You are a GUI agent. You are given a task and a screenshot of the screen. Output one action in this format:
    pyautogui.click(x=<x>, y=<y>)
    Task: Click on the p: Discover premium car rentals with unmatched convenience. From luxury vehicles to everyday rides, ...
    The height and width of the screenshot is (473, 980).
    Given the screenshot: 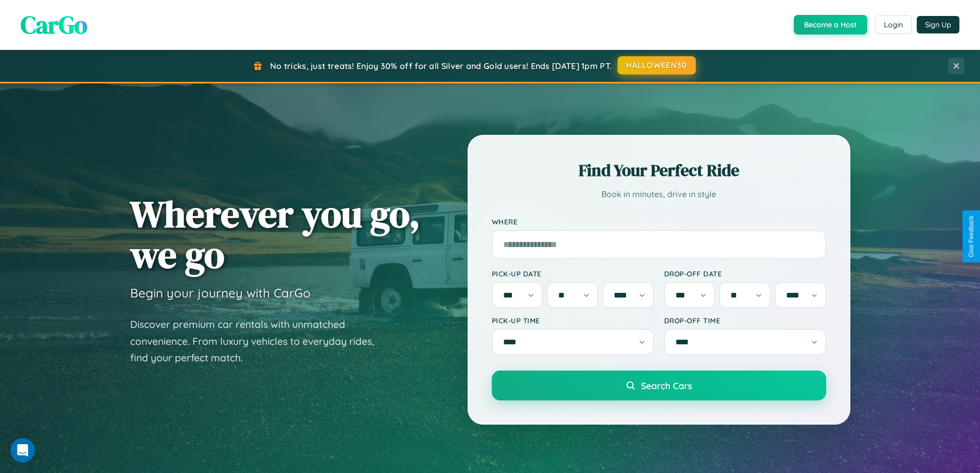 What is the action you would take?
    pyautogui.click(x=258, y=342)
    